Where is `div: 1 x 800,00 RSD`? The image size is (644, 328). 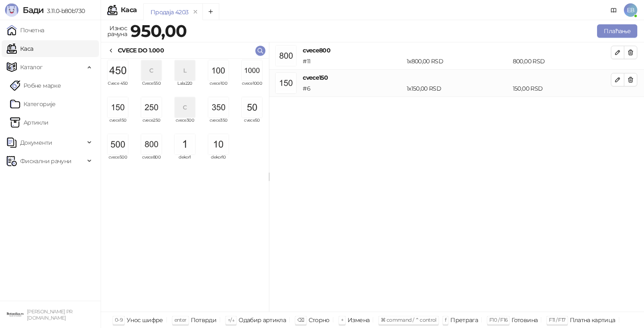
div: 1 x 800,00 RSD is located at coordinates (458, 61).